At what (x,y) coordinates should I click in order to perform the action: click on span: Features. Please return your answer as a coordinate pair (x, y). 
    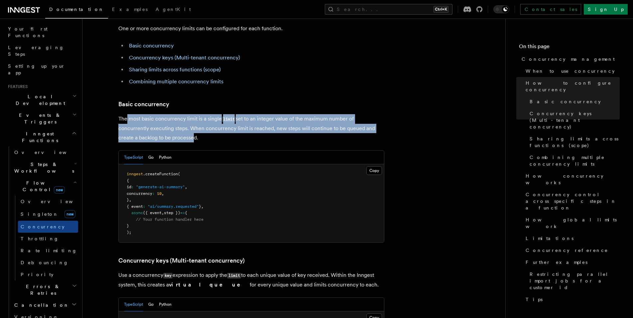
    Looking at the image, I should click on (16, 87).